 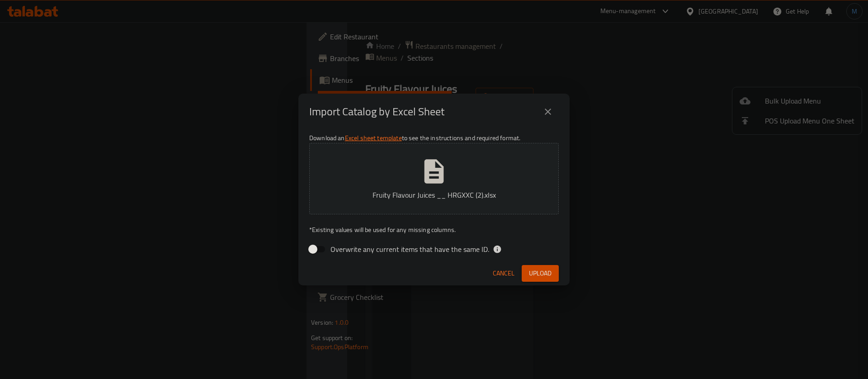 What do you see at coordinates (434, 195) in the screenshot?
I see `p: Fruity Flavour Juices __ HRGXXC (2).xlsx` at bounding box center [434, 195].